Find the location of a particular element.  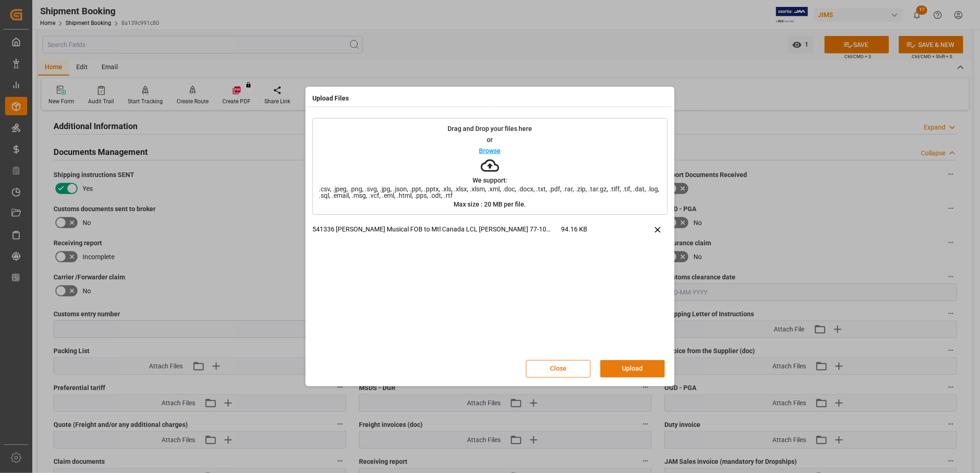

p: Max size : 20 MB per file. is located at coordinates (490, 204).